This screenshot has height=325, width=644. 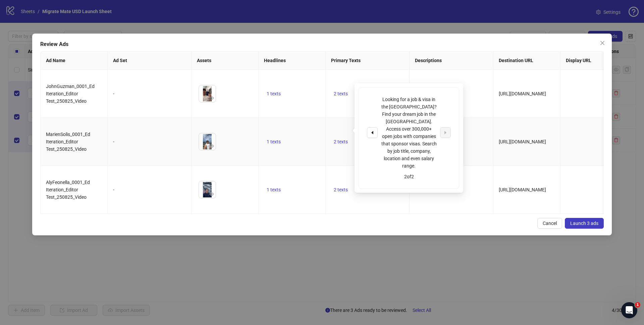 I want to click on th: Ad Set, so click(x=150, y=61).